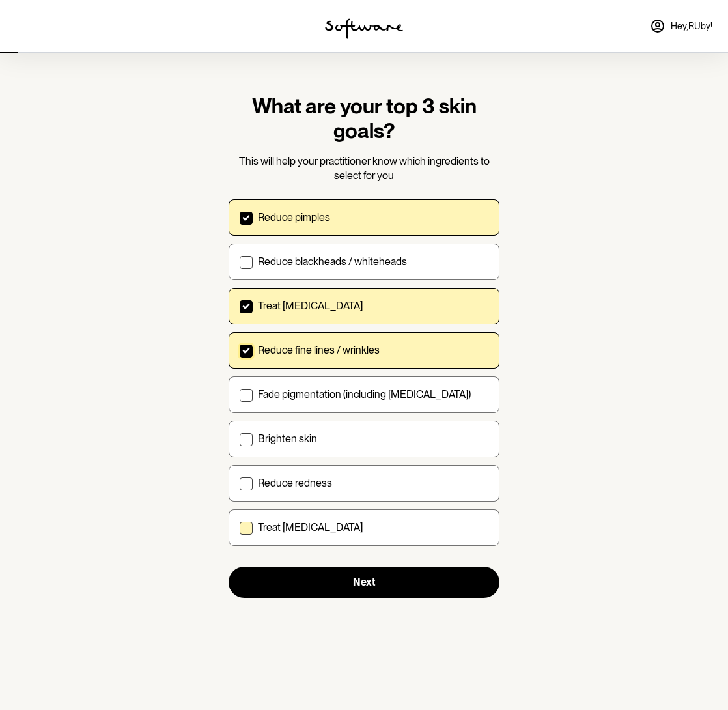  What do you see at coordinates (332, 261) in the screenshot?
I see `p: Reduce blackheads / whiteheads` at bounding box center [332, 261].